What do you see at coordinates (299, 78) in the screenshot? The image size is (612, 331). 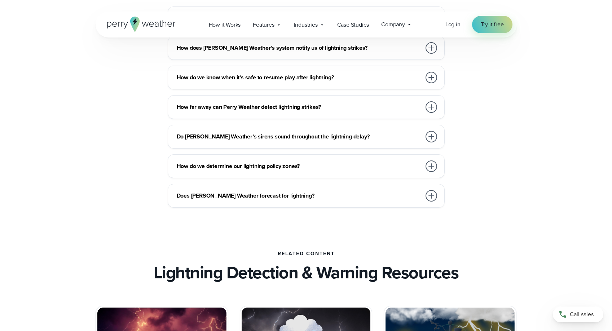 I see `h3: How do we know when it’s safe to resume play after lightning?` at bounding box center [299, 78].